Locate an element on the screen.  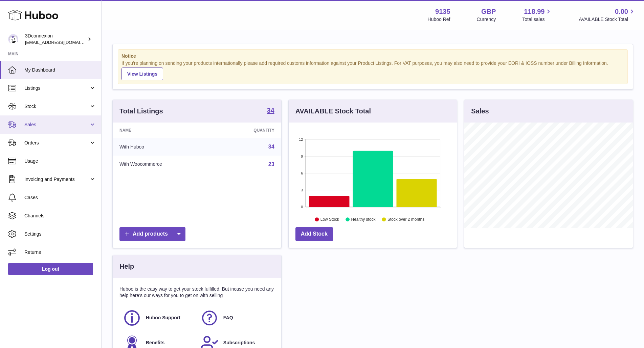
span: Sales is located at coordinates (57, 125).